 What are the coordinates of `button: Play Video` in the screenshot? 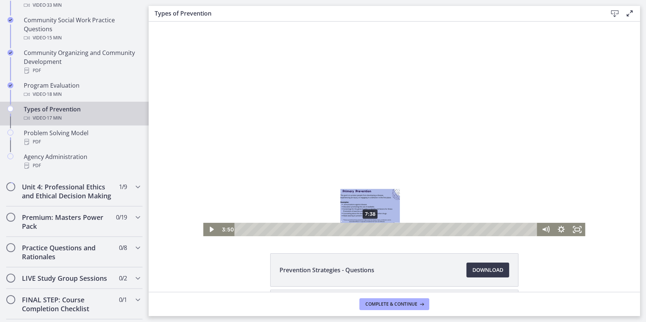 It's located at (62, 208).